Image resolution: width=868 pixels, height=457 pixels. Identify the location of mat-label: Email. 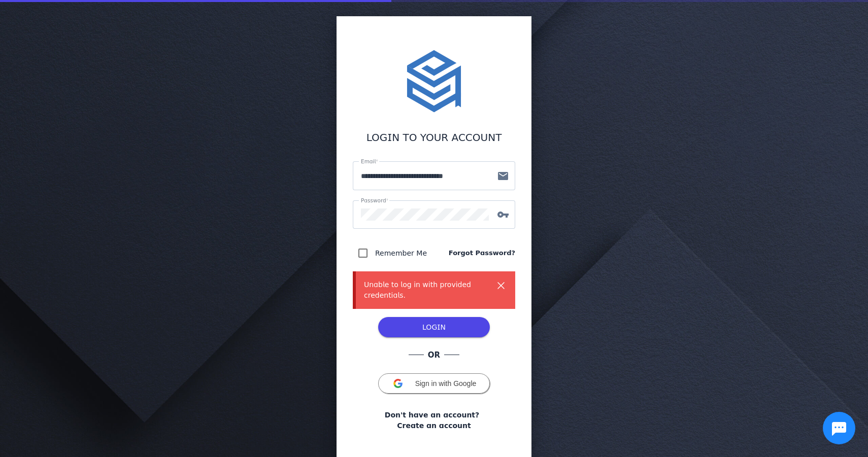
(368, 161).